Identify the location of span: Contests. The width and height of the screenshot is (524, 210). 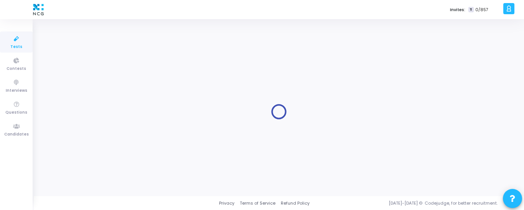
(16, 69).